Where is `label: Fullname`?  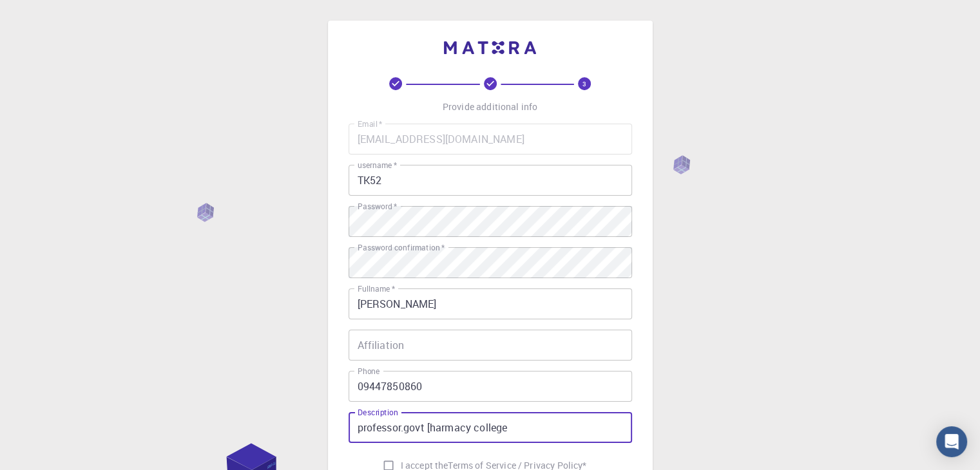
label: Fullname is located at coordinates (376, 289).